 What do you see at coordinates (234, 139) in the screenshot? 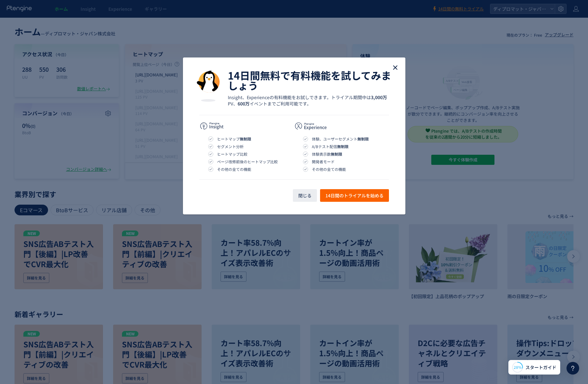
I see `span: ヒートマップ` at bounding box center [234, 139].